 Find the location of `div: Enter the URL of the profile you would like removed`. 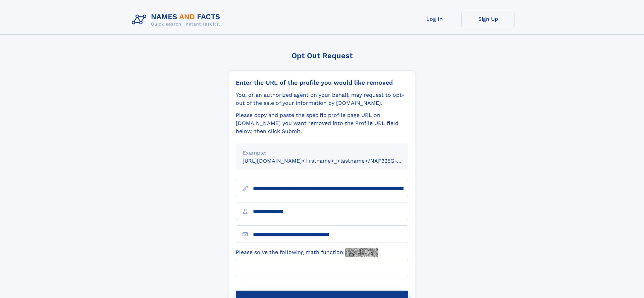

div: Enter the URL of the profile you would like removed is located at coordinates (322, 82).